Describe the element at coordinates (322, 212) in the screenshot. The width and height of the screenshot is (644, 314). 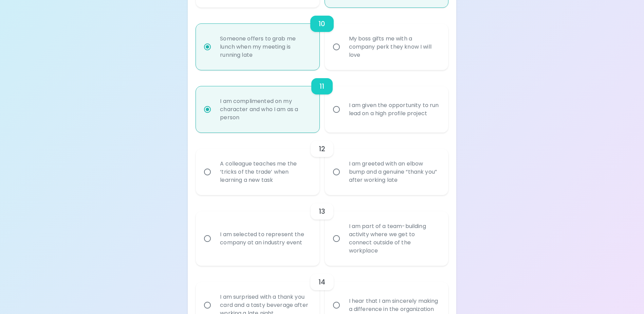
I see `h6: 13` at that location.